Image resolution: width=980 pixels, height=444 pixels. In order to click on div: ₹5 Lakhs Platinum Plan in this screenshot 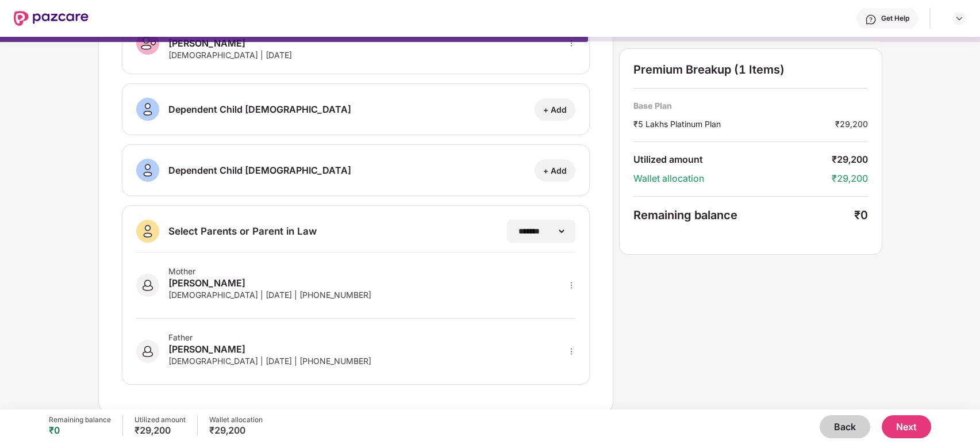, I will do `click(734, 123)`.